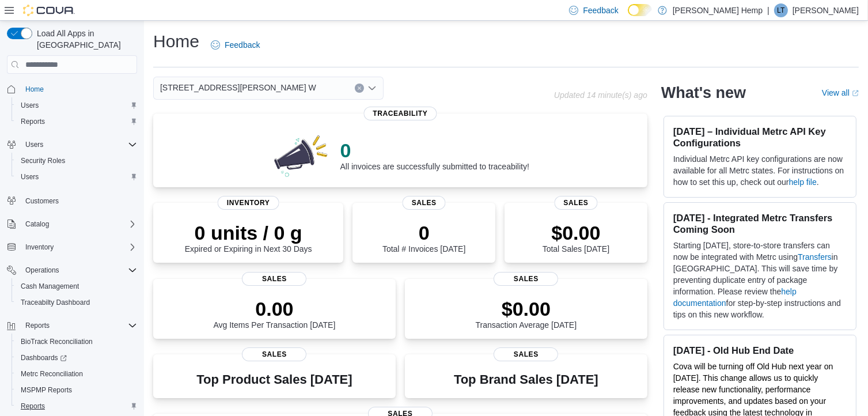 The height and width of the screenshot is (416, 868). What do you see at coordinates (35, 89) in the screenshot?
I see `a: Home` at bounding box center [35, 89].